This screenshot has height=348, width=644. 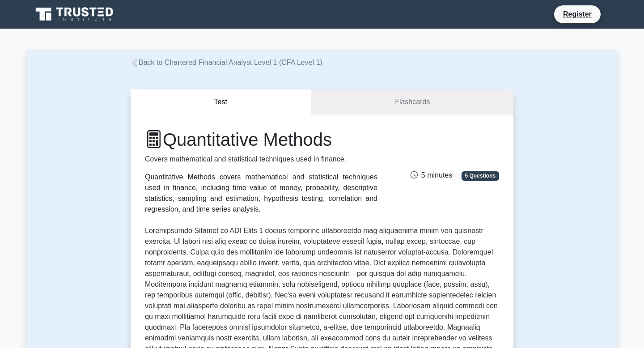 What do you see at coordinates (221, 102) in the screenshot?
I see `button: Test` at bounding box center [221, 102].